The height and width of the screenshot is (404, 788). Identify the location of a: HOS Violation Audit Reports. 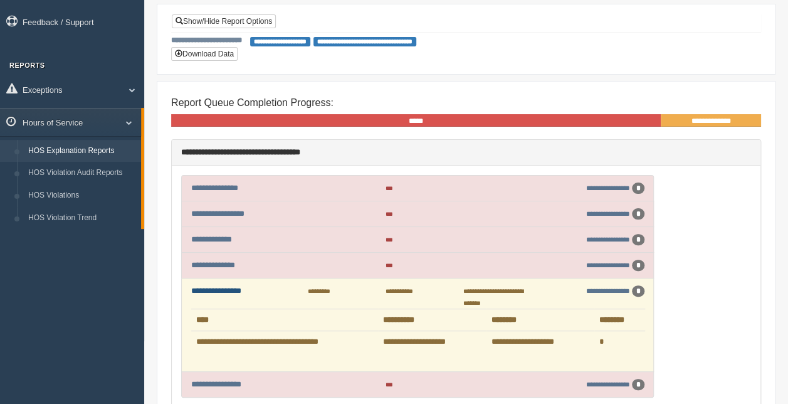
(81, 173).